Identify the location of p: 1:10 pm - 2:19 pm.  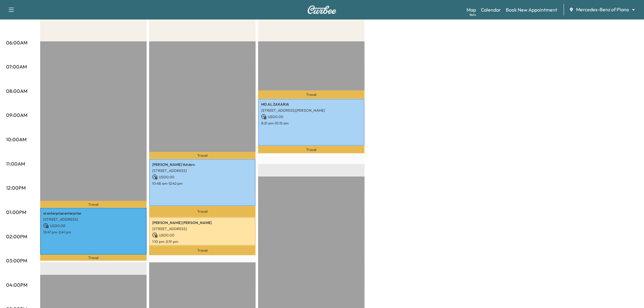
(203, 242).